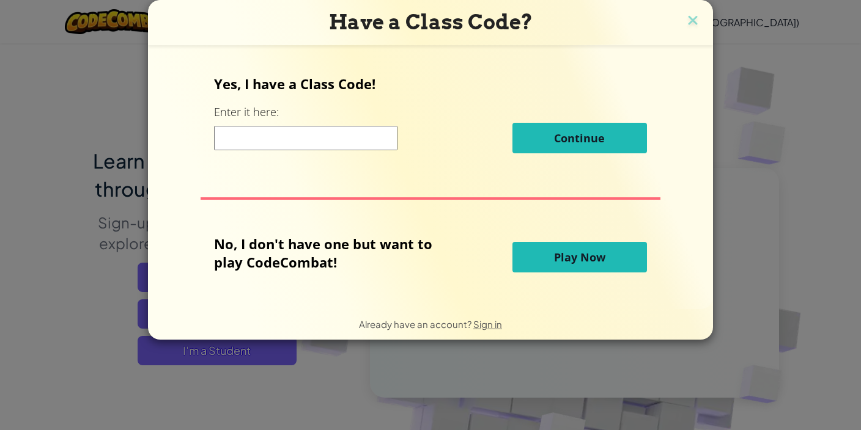 This screenshot has width=861, height=430. Describe the element at coordinates (580, 138) in the screenshot. I see `button: Continue` at that location.